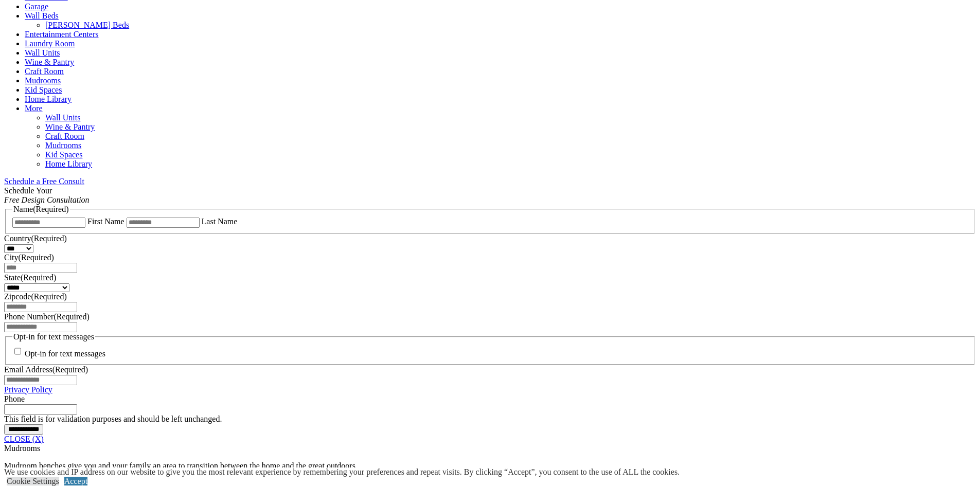 This screenshot has width=980, height=486. Describe the element at coordinates (36, 238) in the screenshot. I see `label: Country` at that location.